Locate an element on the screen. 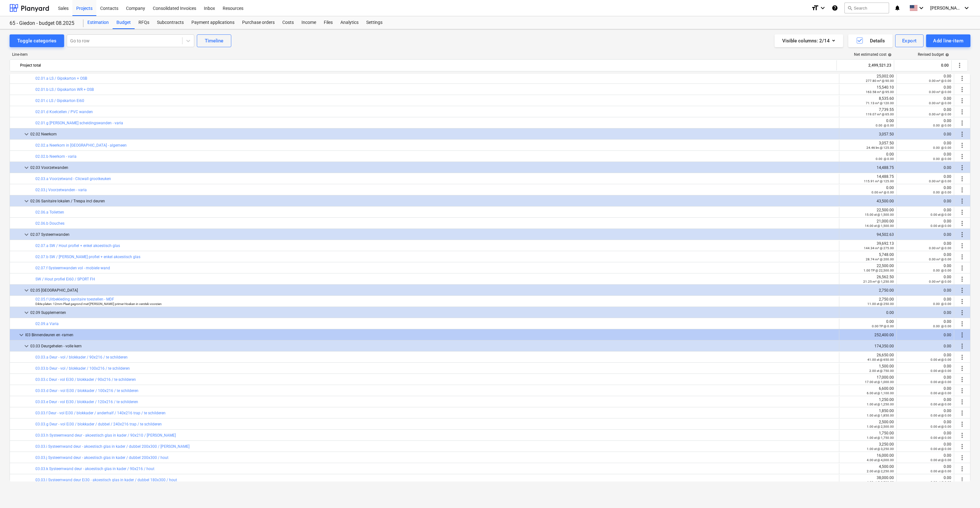  div: 8,535.60 is located at coordinates (867, 101).